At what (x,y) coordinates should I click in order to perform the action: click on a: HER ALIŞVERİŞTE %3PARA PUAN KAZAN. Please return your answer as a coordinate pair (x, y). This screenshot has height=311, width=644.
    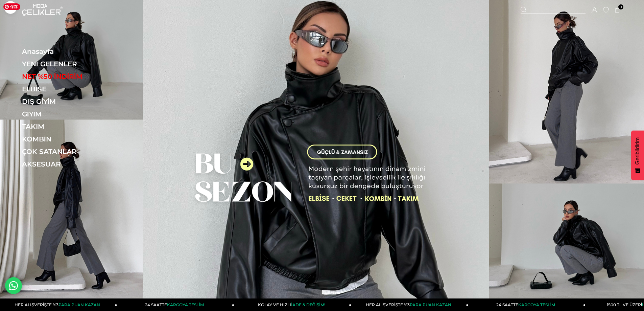
    Looking at the image, I should click on (410, 305).